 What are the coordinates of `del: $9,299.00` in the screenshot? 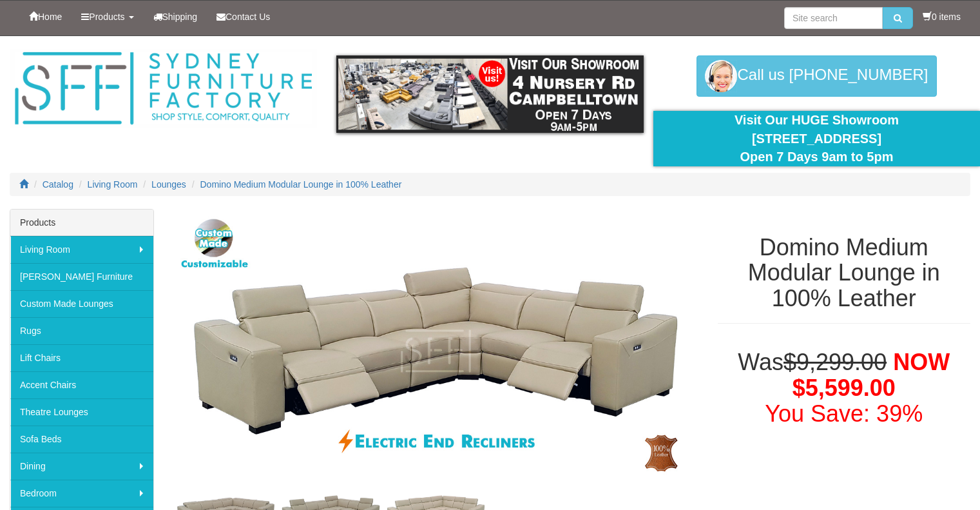 It's located at (835, 362).